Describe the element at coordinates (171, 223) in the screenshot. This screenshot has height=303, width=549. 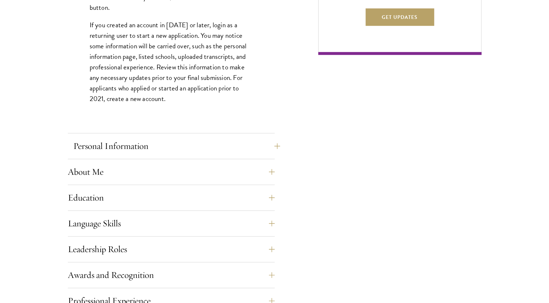
I see `button: Language Skills` at that location.